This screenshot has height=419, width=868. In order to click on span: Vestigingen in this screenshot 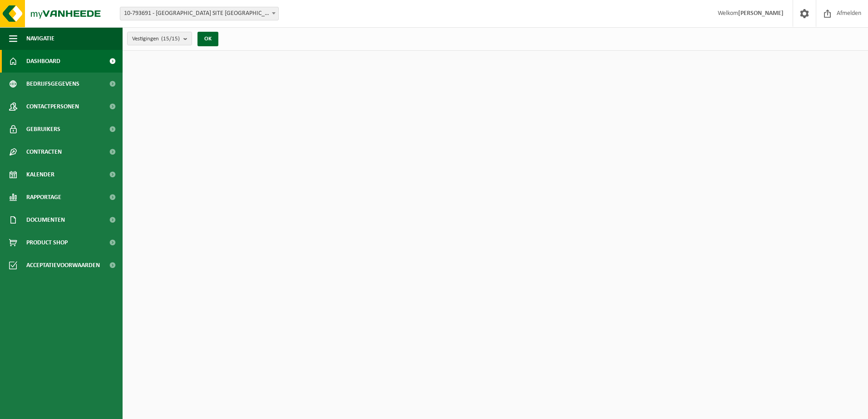, I will do `click(156, 39)`.